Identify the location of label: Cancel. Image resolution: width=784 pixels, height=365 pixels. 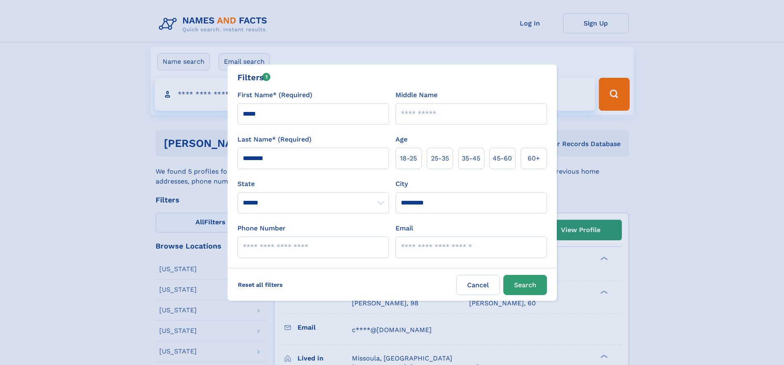
(478, 285).